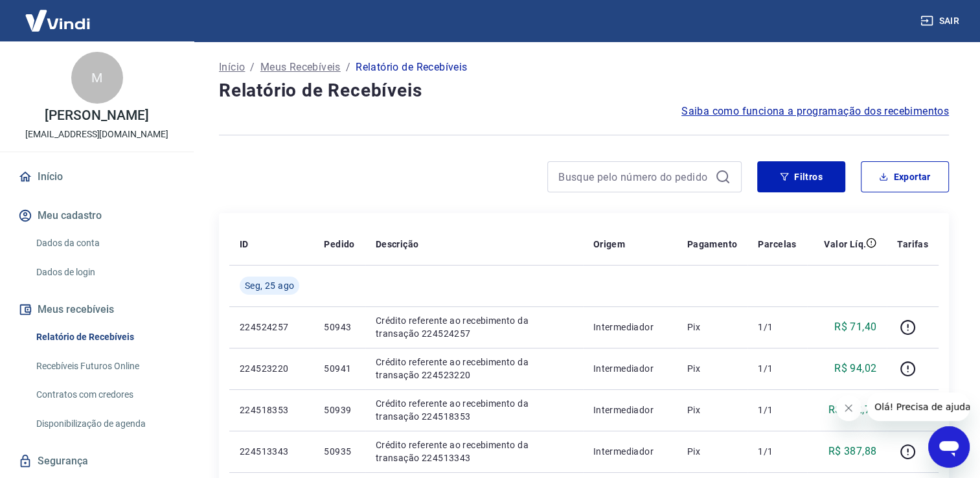 This screenshot has height=478, width=980. I want to click on span: Saiba como funciona a programação dos recebimentos, so click(815, 111).